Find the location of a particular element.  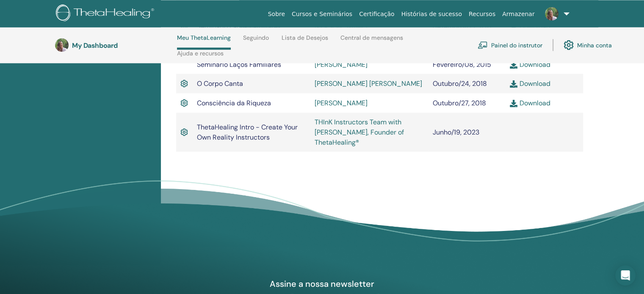

a: Central de mensagens is located at coordinates (372, 40).